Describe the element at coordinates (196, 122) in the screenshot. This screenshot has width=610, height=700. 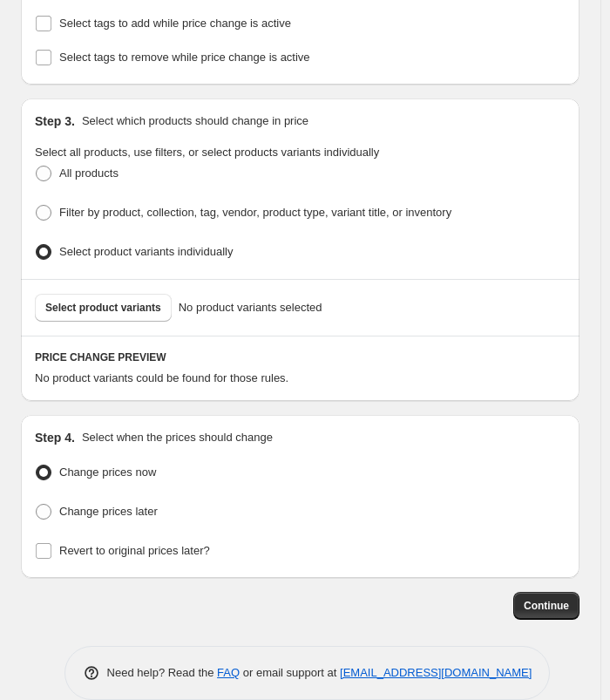
I see `p: Select which products should change in price` at that location.